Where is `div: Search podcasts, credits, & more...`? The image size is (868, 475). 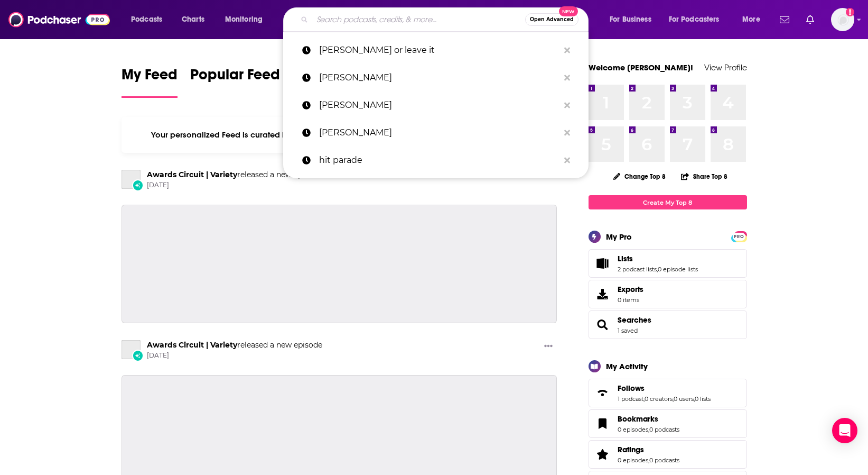 div: Search podcasts, credits, & more... is located at coordinates (446, 19).